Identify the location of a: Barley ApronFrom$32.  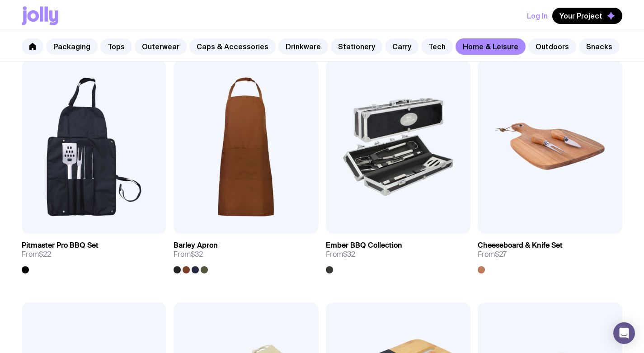
(246, 254).